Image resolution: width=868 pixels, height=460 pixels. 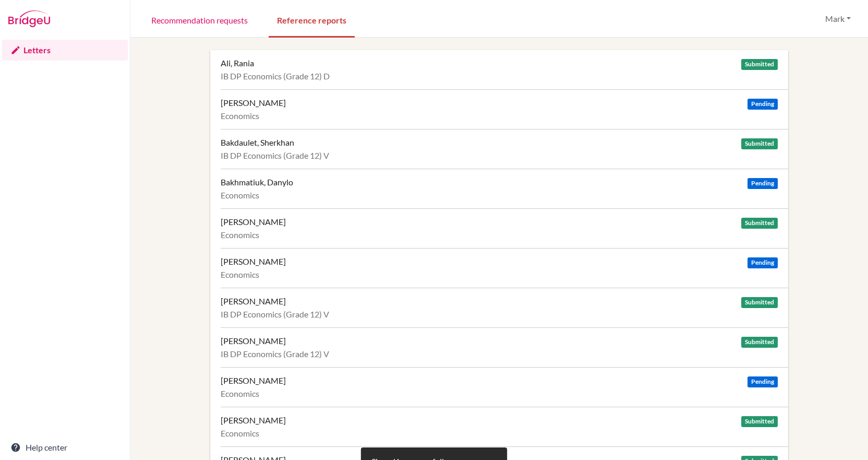 I want to click on div: Bakhmatiuk, Danylo, so click(x=256, y=182).